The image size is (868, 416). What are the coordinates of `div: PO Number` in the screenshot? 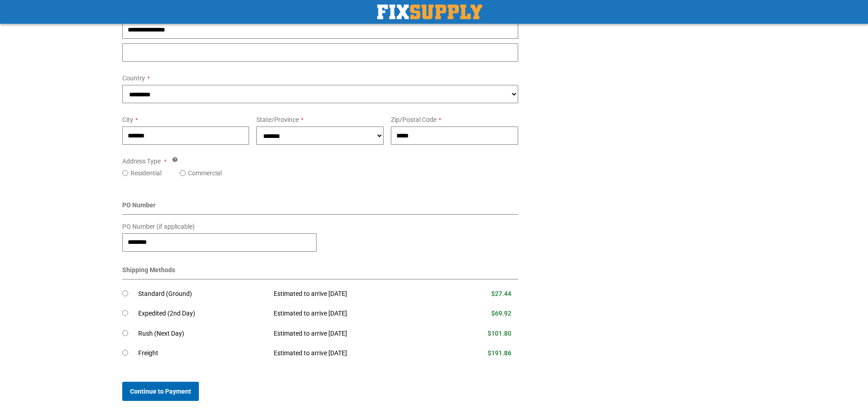 It's located at (321, 207).